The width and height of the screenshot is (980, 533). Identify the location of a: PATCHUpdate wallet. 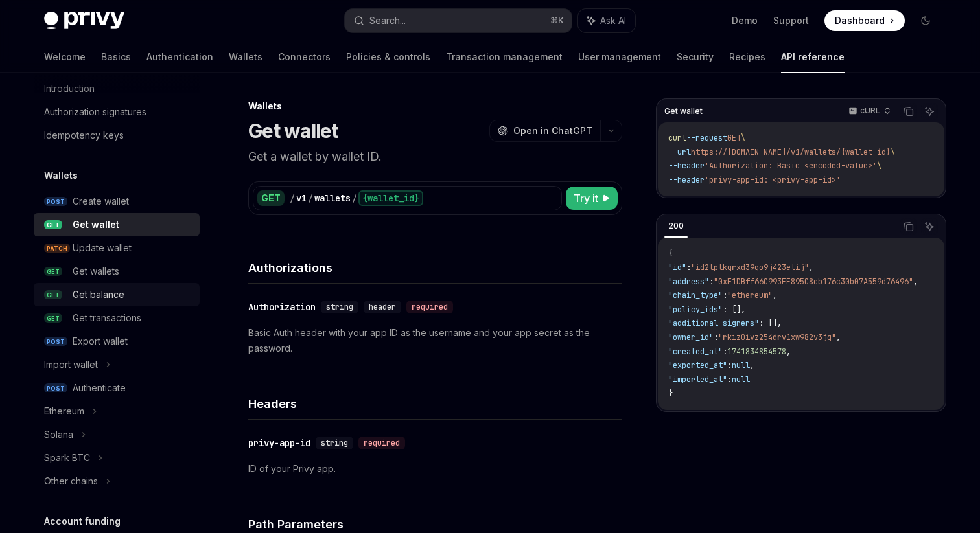
(117, 248).